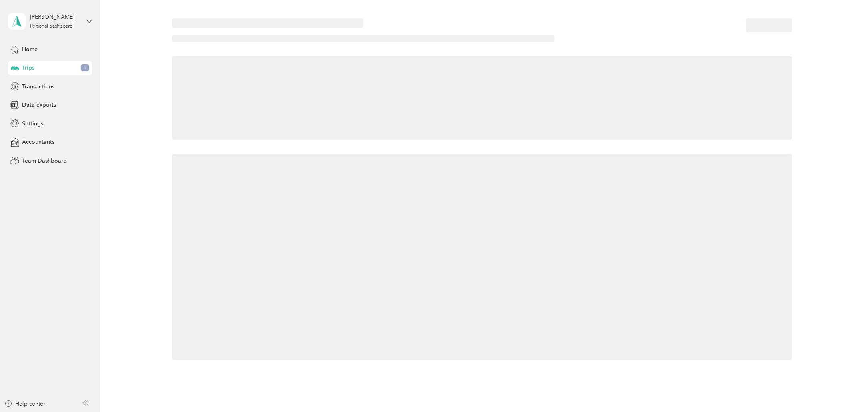 The image size is (868, 412). I want to click on span: Home, so click(30, 49).